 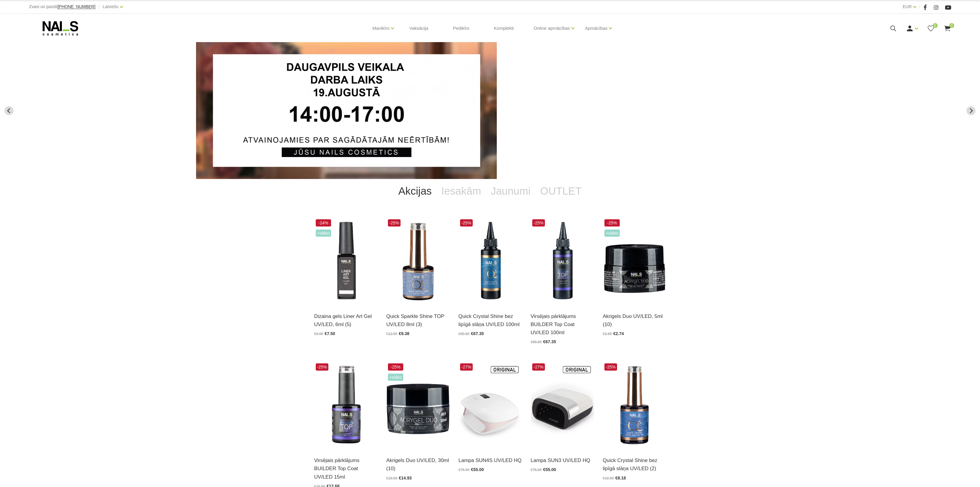 I want to click on span: €9.38, so click(x=403, y=334).